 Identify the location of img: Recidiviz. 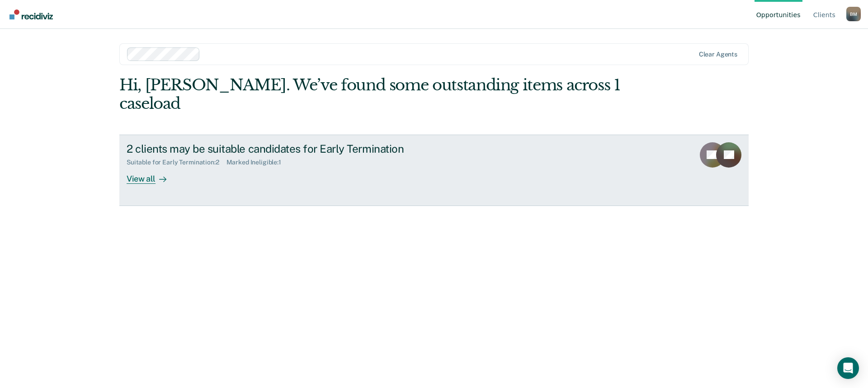
(31, 14).